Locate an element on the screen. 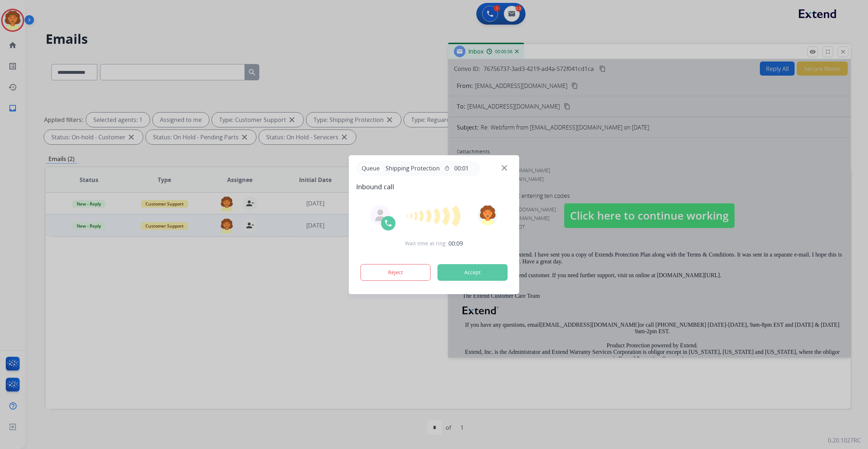 The image size is (868, 449). span: 00:01 is located at coordinates (462, 168).